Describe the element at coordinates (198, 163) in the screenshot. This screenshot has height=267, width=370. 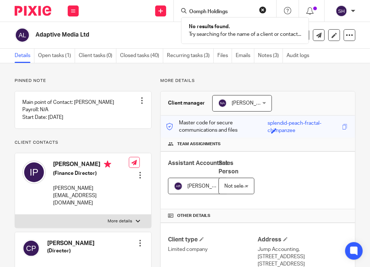
I see `span: Assistant Accountant` at that location.